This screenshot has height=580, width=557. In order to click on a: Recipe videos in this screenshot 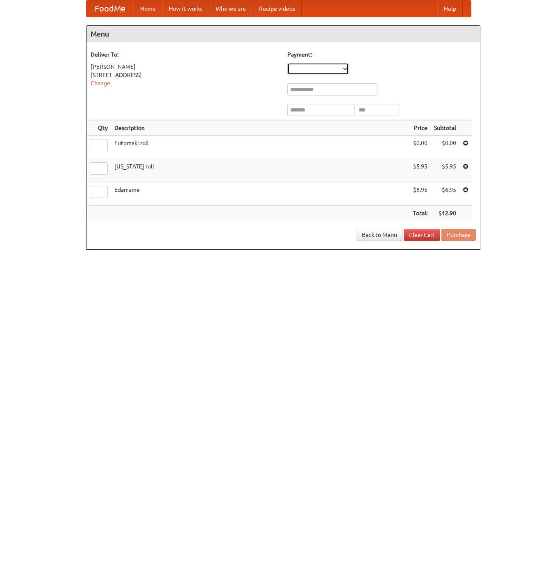, I will do `click(277, 9)`.